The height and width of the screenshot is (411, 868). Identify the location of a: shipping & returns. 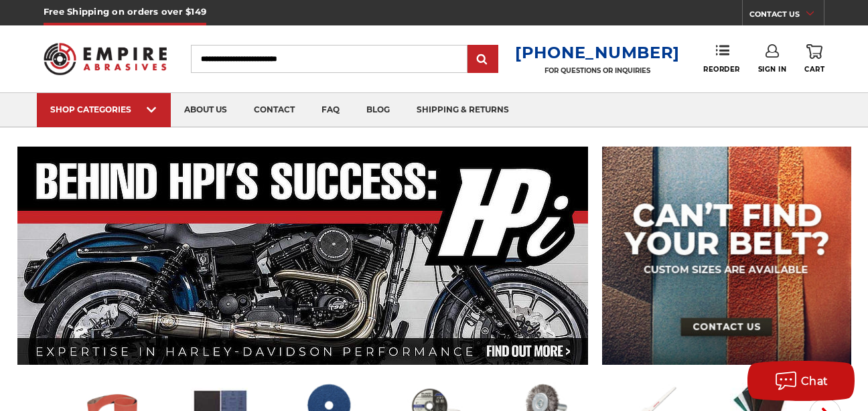
(463, 110).